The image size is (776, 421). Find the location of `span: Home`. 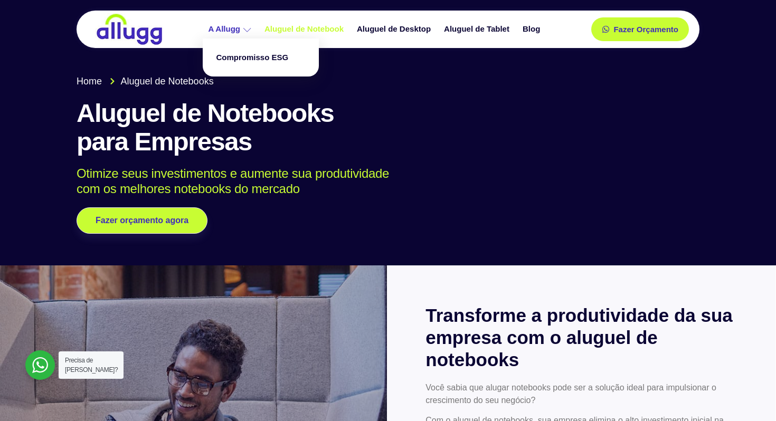

span: Home is located at coordinates (89, 81).